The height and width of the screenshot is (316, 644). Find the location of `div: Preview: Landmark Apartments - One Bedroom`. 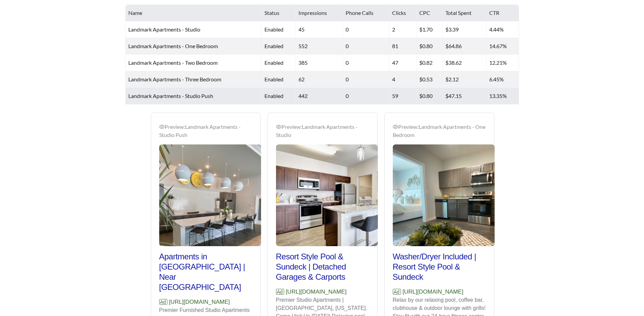

div: Preview: Landmark Apartments - One Bedroom is located at coordinates (440, 131).